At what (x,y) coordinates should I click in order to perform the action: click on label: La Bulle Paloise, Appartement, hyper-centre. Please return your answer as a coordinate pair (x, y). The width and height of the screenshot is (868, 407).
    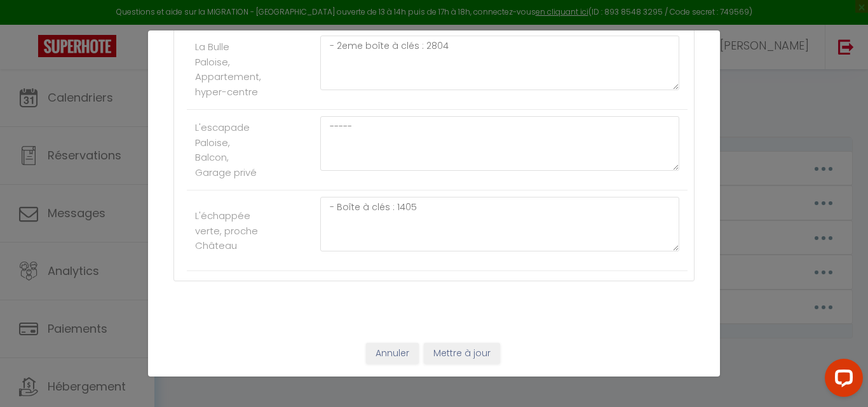
    Looking at the image, I should click on (228, 69).